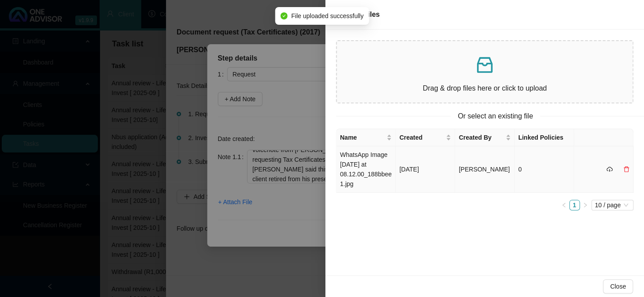  Describe the element at coordinates (485, 65) in the screenshot. I see `span: inbox` at that location.